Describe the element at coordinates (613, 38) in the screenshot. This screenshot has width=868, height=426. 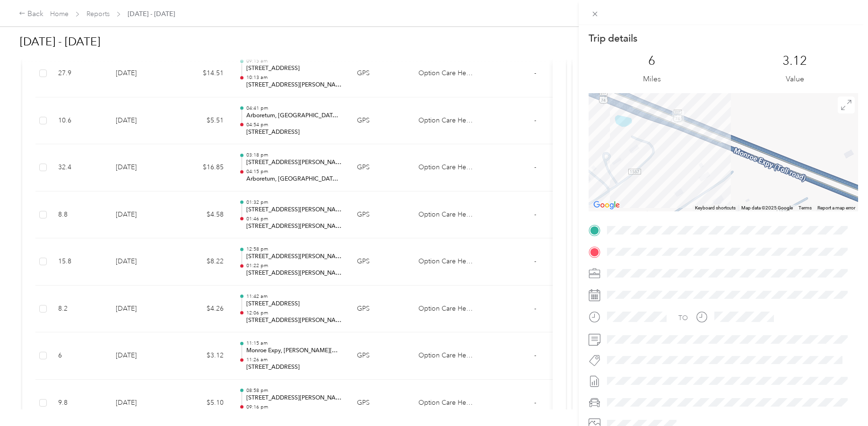
I see `p: Trip details` at that location.